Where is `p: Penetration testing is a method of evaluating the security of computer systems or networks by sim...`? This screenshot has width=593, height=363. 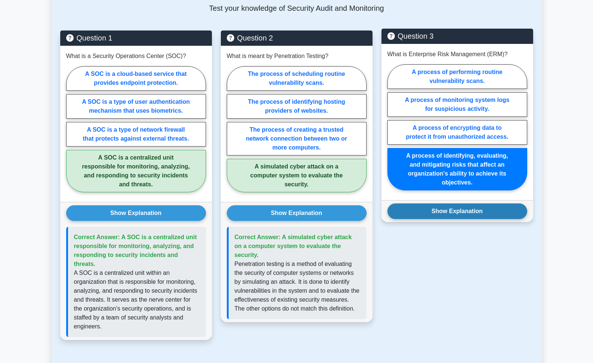 p: Penetration testing is a method of evaluating the security of computer systems or networks by sim... is located at coordinates (297, 286).